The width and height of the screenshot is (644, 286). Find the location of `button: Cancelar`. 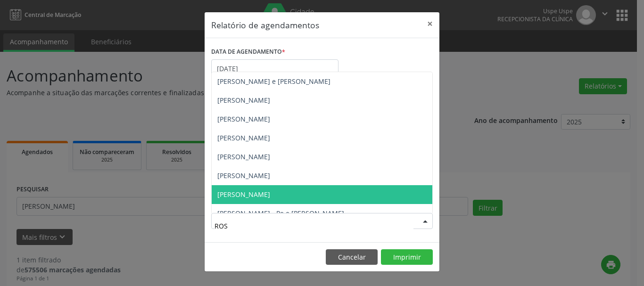

button: Cancelar is located at coordinates (352, 257).